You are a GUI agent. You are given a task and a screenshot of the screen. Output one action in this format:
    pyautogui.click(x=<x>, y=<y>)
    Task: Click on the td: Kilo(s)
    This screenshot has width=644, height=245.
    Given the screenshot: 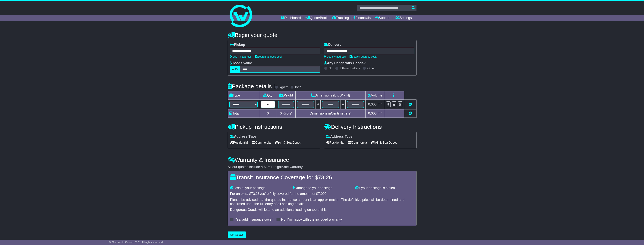 What is the action you would take?
    pyautogui.click(x=286, y=113)
    